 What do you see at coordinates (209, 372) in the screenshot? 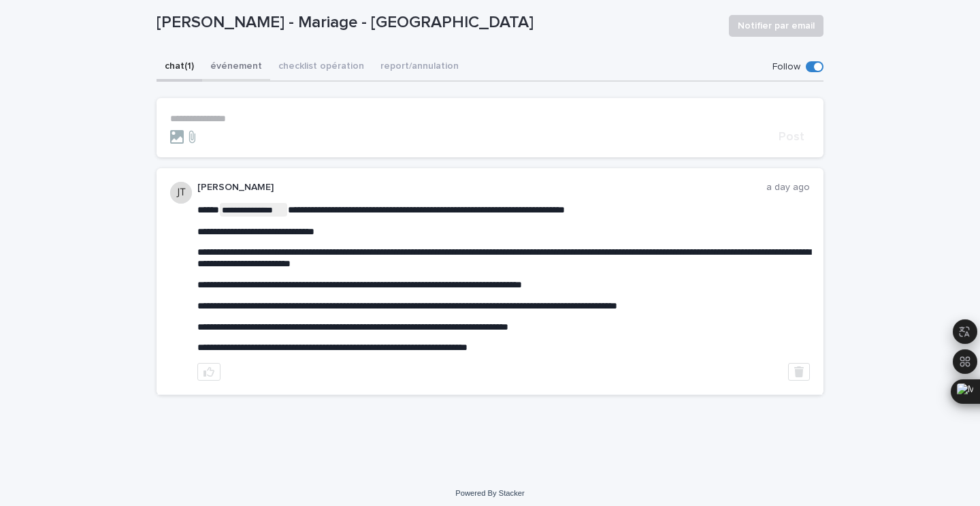
I see `button: like this post` at bounding box center [209, 372].